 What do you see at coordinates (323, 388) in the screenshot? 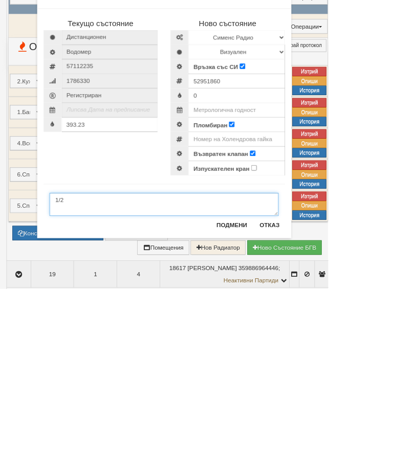
I see `button: Отказ` at bounding box center [323, 388].